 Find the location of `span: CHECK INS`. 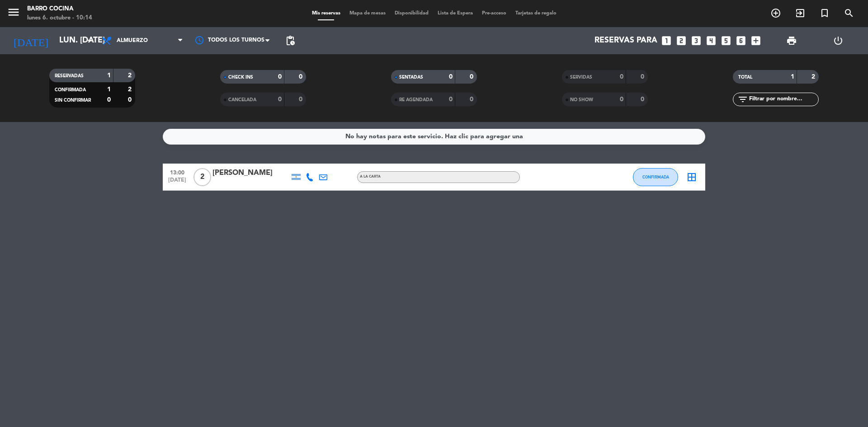

span: CHECK INS is located at coordinates (241, 77).